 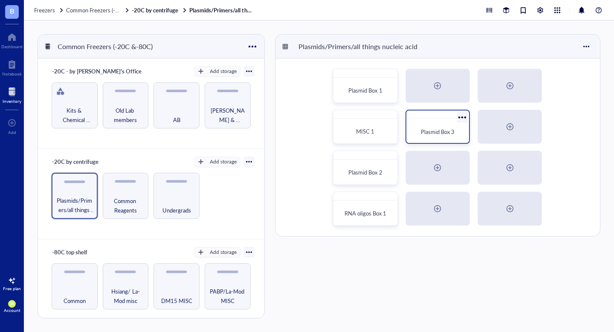 I want to click on span: SA, so click(x=12, y=304).